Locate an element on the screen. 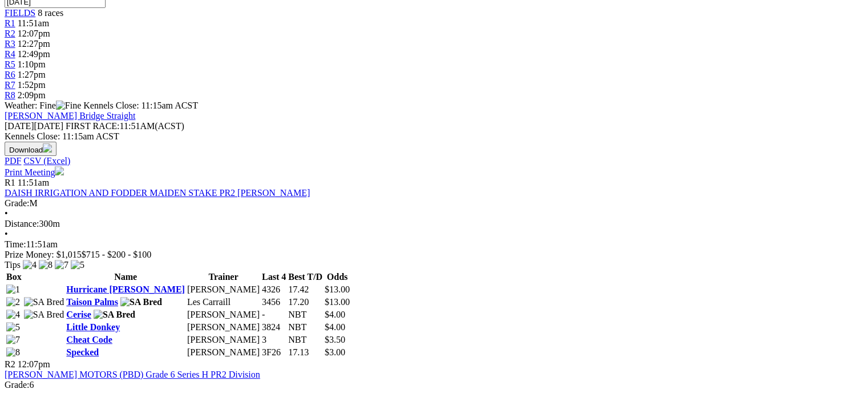 Image resolution: width=868 pixels, height=393 pixels. span: 1:27pm is located at coordinates (32, 74).